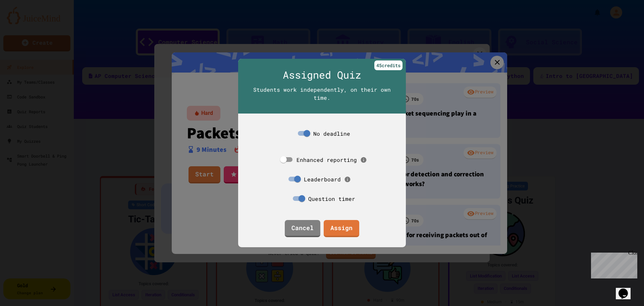 The height and width of the screenshot is (306, 644). What do you see at coordinates (332, 133) in the screenshot?
I see `span: No deadline` at bounding box center [332, 133].